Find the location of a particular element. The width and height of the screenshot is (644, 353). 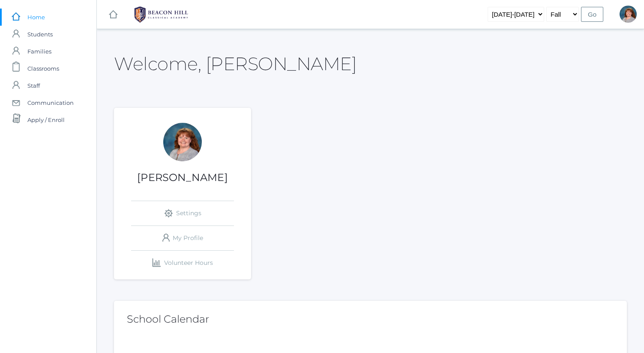

span: Families is located at coordinates (40, 51).